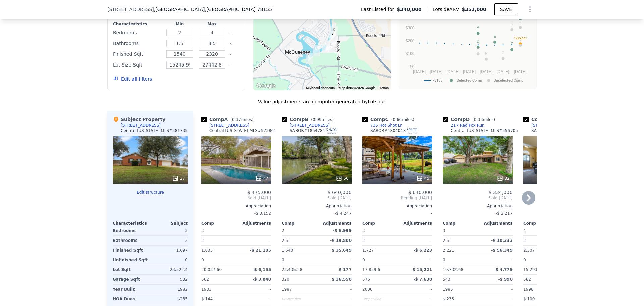 The height and width of the screenshot is (306, 644). Describe the element at coordinates (382, 125) in the screenshot. I see `a: 735 Hot Shot Ln` at that location.